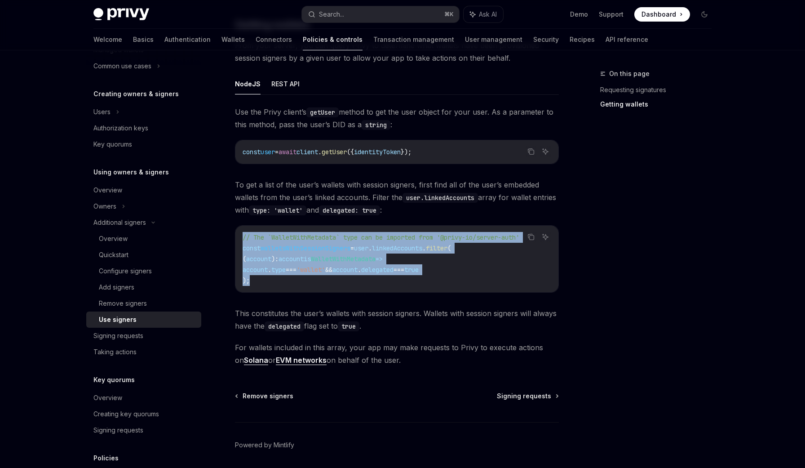 Image resolution: width=805 pixels, height=468 pixels. I want to click on div: Search..., so click(332, 14).